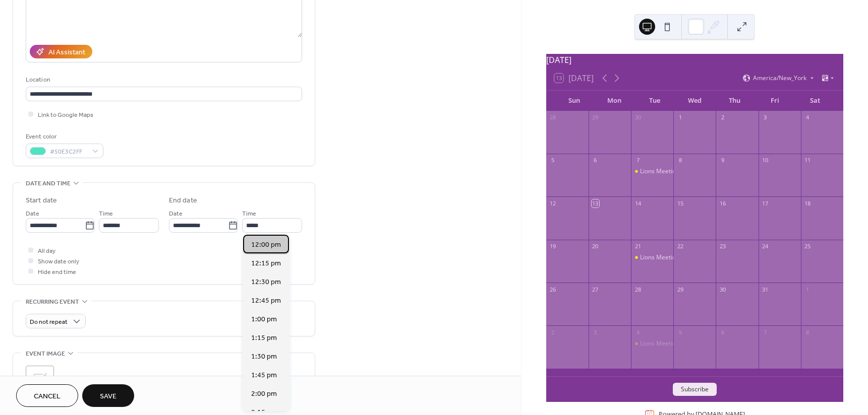 Image resolution: width=868 pixels, height=415 pixels. Describe the element at coordinates (45, 354) in the screenshot. I see `span: Event image` at that location.